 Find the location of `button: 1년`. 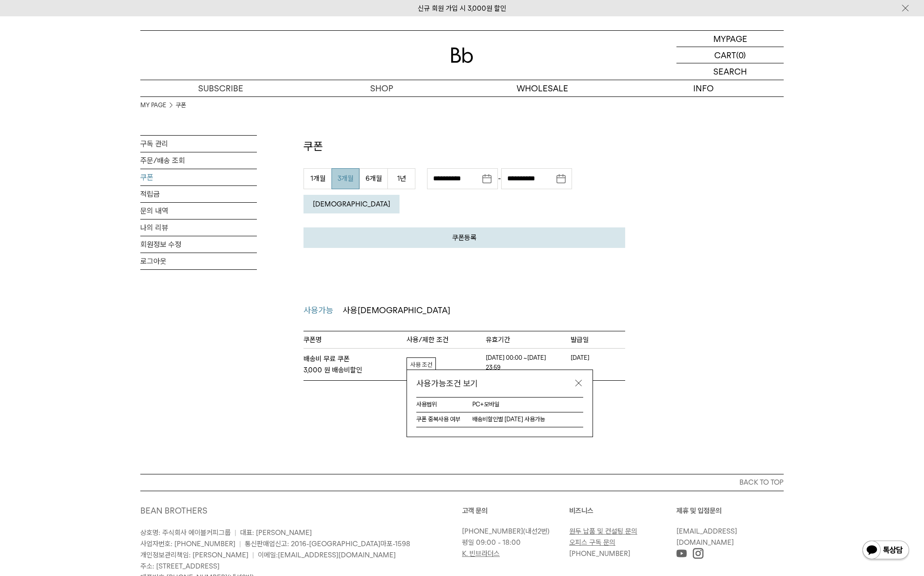

button: 1년 is located at coordinates (402, 178).